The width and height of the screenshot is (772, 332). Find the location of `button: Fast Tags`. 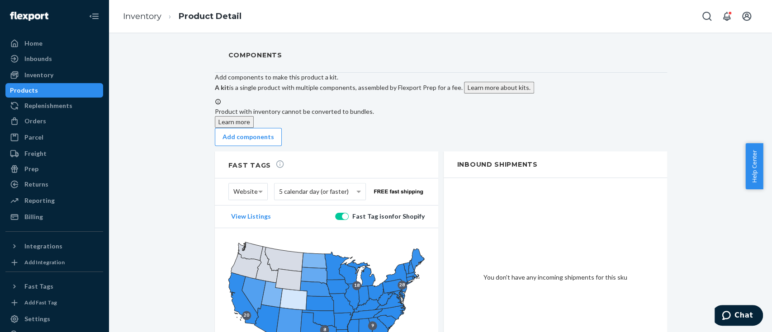

button: Fast Tags is located at coordinates (54, 287).